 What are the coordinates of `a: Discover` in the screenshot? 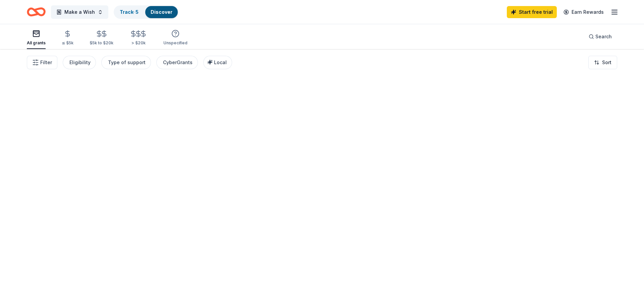 It's located at (161, 12).